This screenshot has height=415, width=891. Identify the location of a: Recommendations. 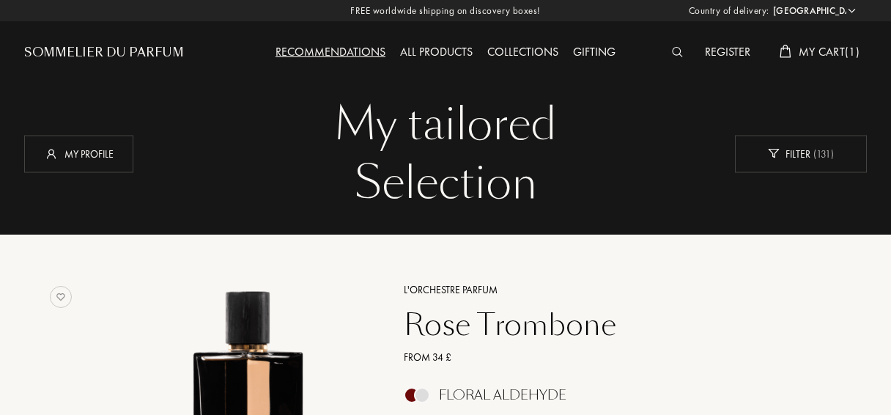
(331, 51).